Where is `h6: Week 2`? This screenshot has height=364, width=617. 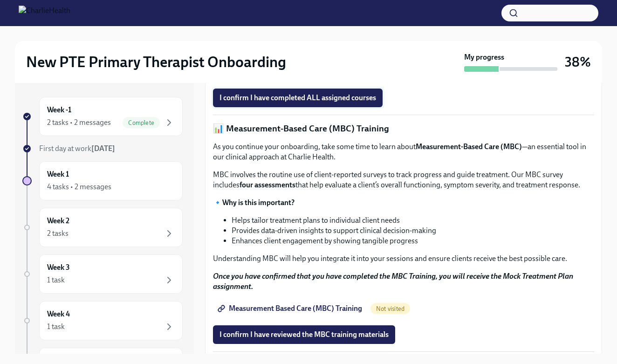 h6: Week 2 is located at coordinates (58, 221).